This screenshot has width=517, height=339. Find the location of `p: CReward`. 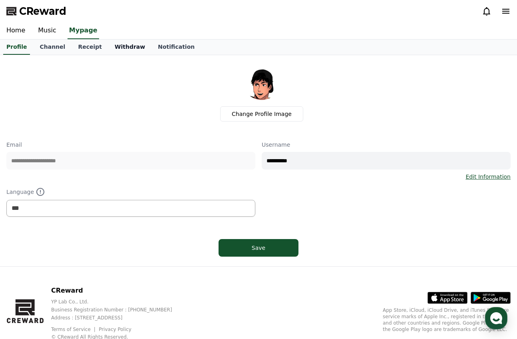

p: CReward is located at coordinates (118, 291).